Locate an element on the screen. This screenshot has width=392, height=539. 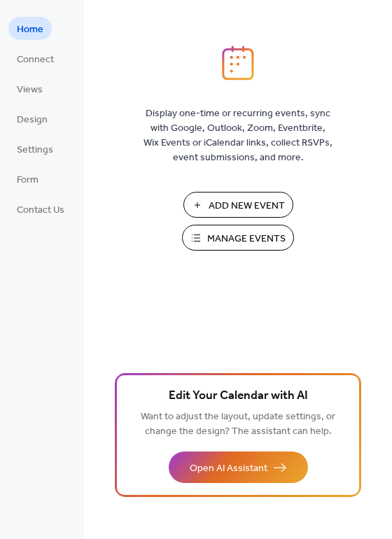
a: Contact Us is located at coordinates (41, 209).